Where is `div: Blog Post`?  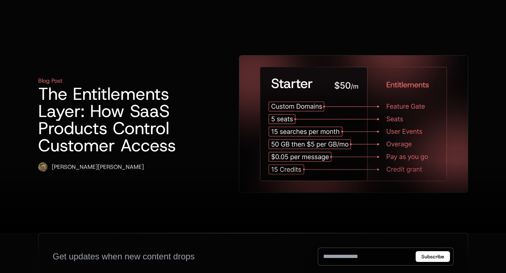 div: Blog Post is located at coordinates (50, 81).